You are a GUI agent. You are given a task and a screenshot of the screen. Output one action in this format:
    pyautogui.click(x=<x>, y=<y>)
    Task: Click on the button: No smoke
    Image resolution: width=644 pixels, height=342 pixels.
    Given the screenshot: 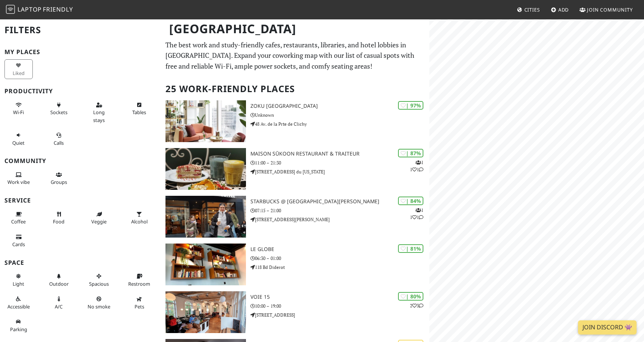 What is the action you would take?
    pyautogui.click(x=100, y=302)
    